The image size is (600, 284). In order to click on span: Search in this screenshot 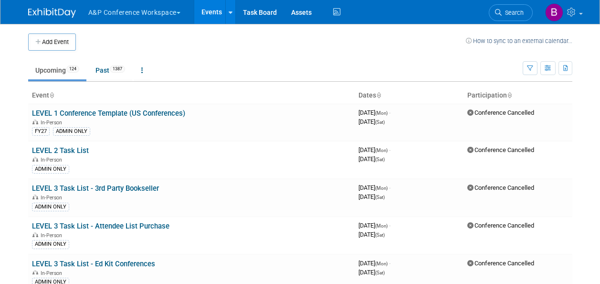, I will do `click(513, 12)`.